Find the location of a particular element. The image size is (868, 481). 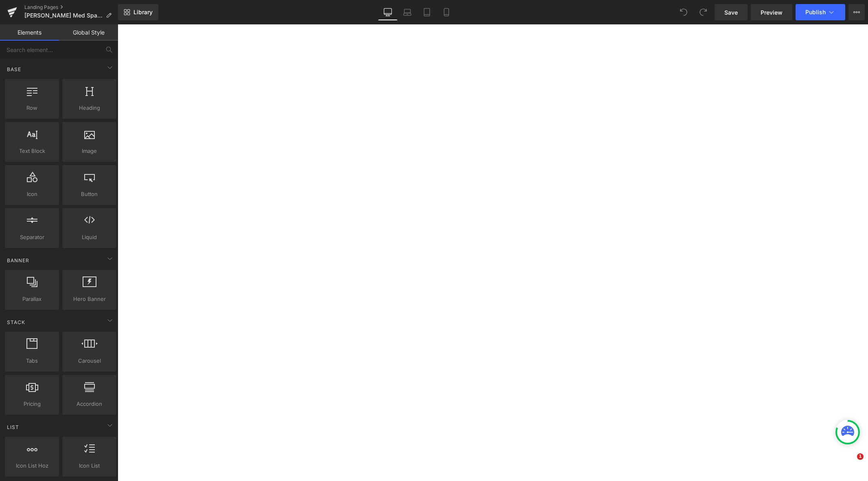

a: Landing Pages is located at coordinates (71, 7).